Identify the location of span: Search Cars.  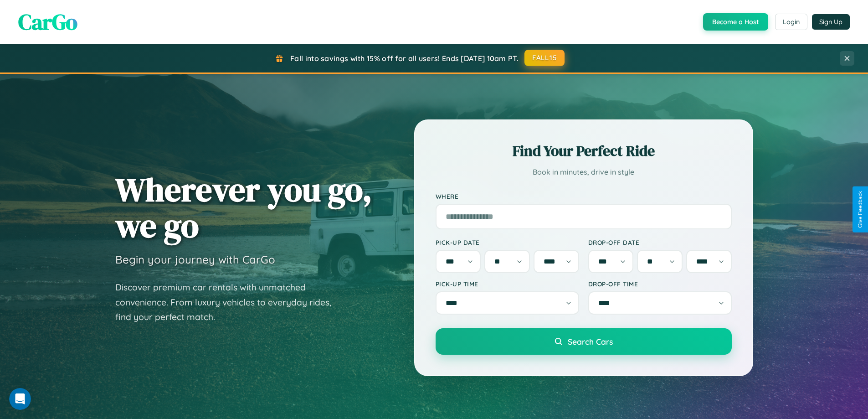
(590, 342).